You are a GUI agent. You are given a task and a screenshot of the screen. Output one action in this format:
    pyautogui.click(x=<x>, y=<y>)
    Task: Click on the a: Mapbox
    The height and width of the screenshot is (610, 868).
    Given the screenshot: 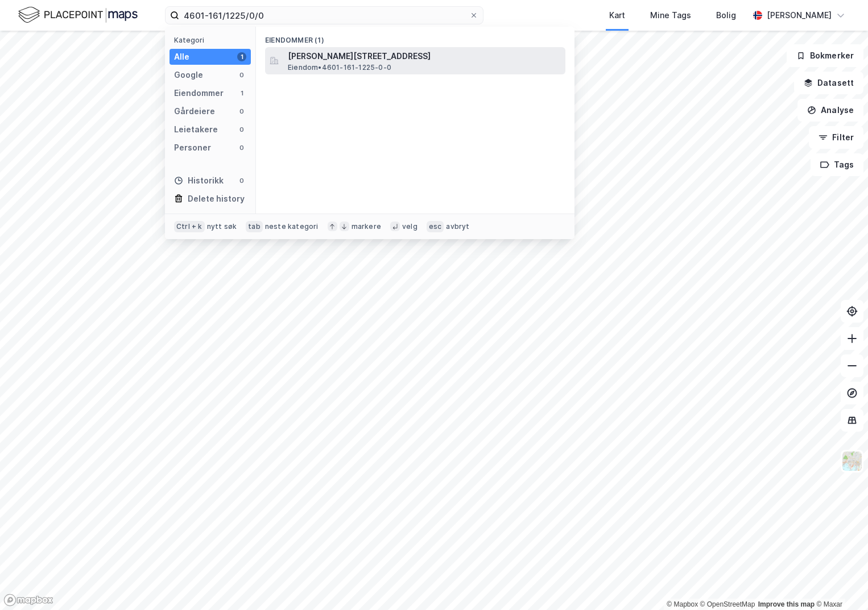 What is the action you would take?
    pyautogui.click(x=682, y=605)
    